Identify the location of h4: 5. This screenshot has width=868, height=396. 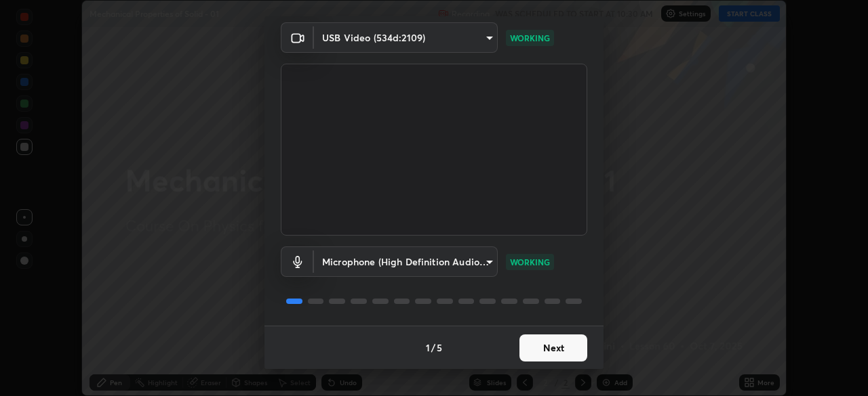
(439, 347).